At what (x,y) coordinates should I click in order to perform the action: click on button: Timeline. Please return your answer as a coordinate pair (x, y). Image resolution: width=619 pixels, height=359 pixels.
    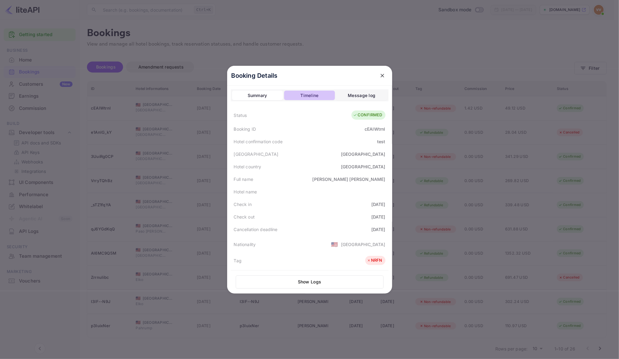
    Looking at the image, I should click on (310, 96).